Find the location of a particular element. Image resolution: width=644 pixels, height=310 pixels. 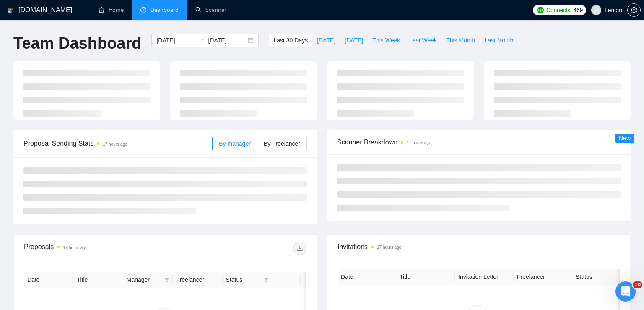

a: setting is located at coordinates (634, 10).